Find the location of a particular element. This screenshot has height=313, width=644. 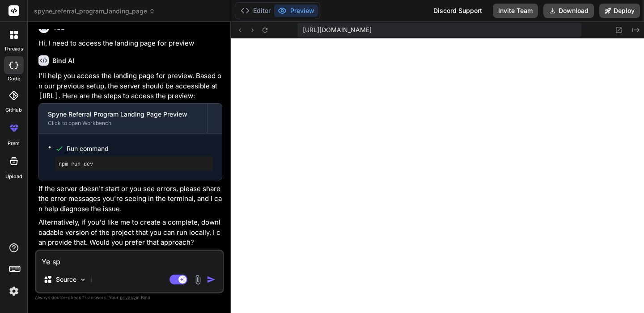

textarea: Ye sp is located at coordinates (129, 259).